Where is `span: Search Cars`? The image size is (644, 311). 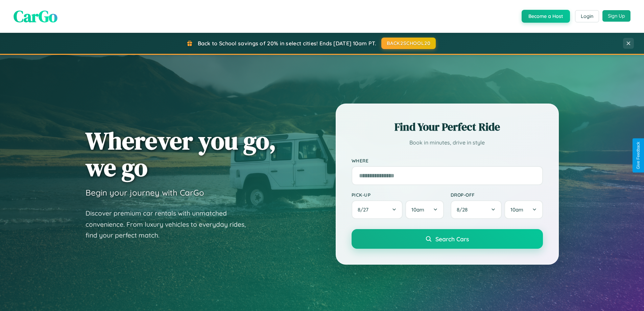
span: Search Cars is located at coordinates (452, 239).